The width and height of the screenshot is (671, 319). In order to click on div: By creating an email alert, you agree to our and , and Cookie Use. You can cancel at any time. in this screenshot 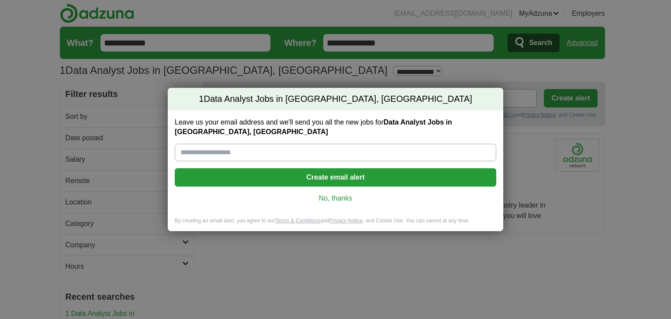, I will do `click(336, 224)`.